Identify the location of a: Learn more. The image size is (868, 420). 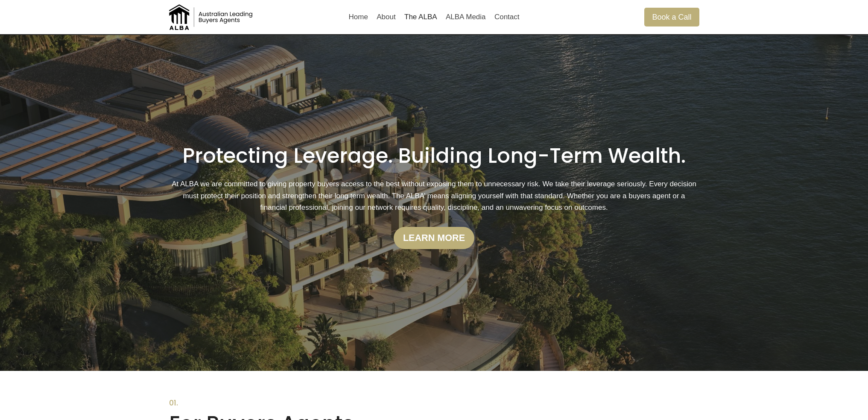
(434, 238).